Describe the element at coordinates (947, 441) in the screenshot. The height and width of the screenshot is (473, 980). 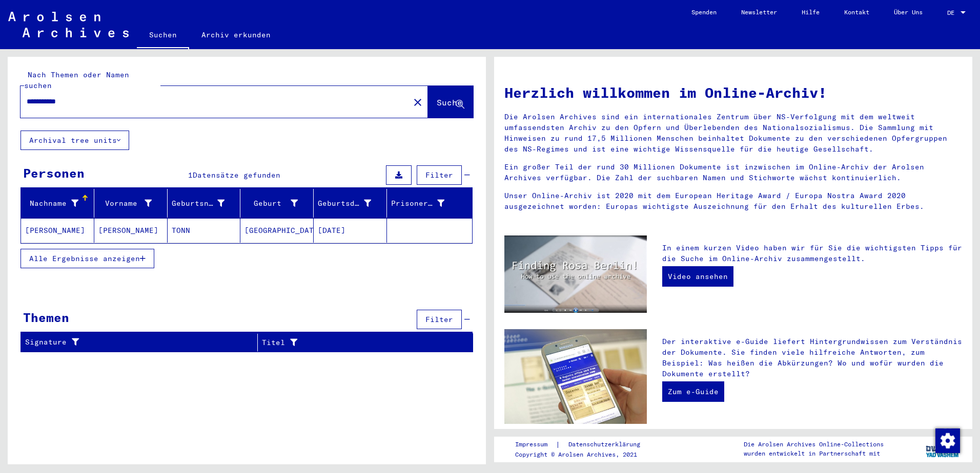
I see `div: Zustimmung ändern` at that location.